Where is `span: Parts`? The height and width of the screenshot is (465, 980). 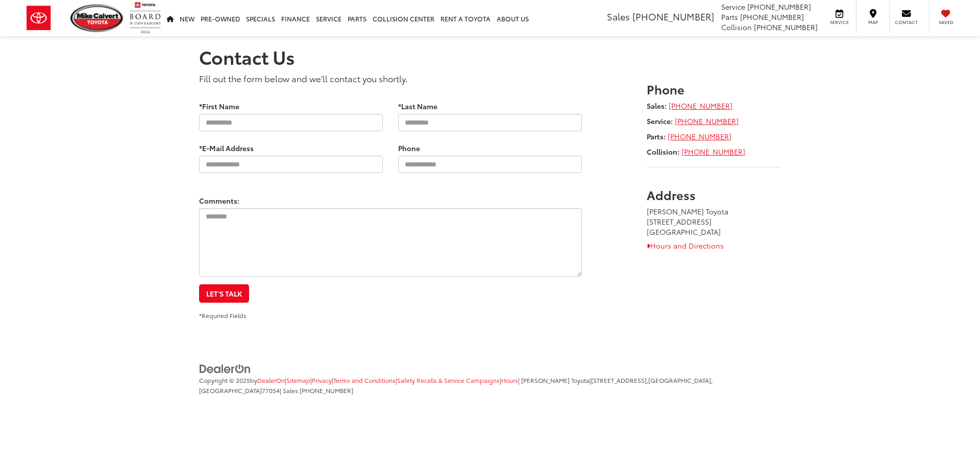
span: Parts is located at coordinates (729, 17).